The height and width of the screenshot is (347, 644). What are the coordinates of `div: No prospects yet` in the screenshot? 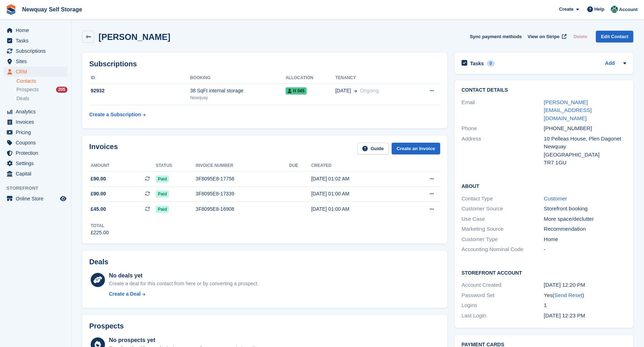 It's located at (186, 340).